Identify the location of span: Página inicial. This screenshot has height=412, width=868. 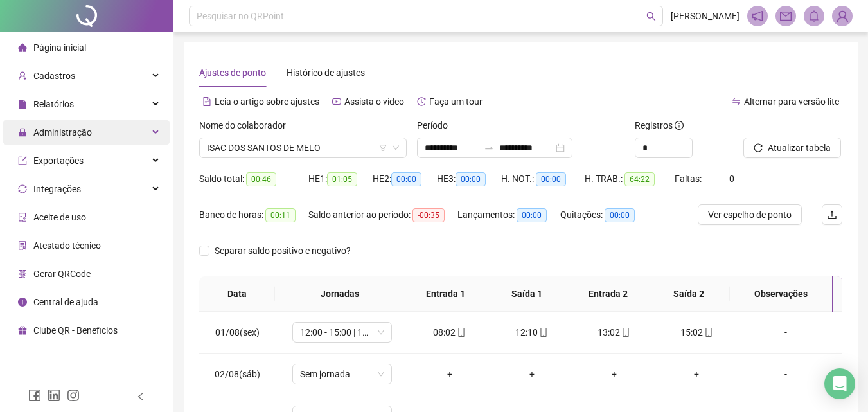
(60, 48).